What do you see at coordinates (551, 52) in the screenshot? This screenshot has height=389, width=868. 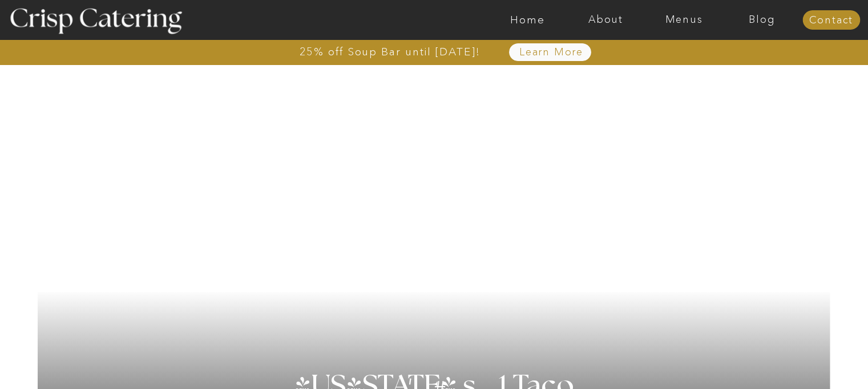 I see `a: Learn More` at bounding box center [551, 52].